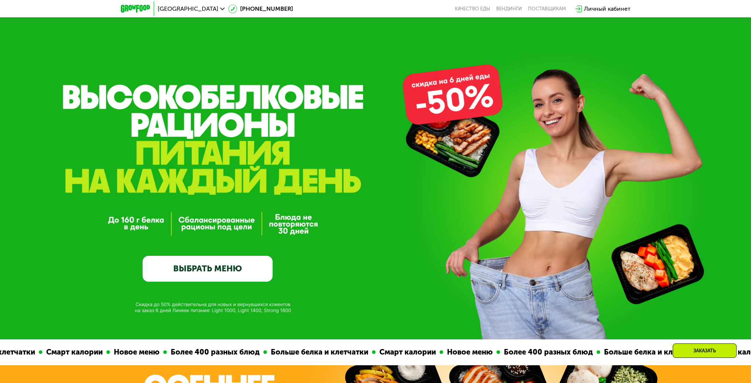 The width and height of the screenshot is (751, 383). Describe the element at coordinates (547, 9) in the screenshot. I see `div: поставщикам` at that location.